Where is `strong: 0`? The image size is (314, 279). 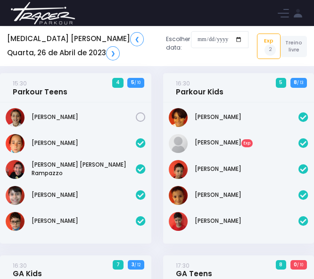 strong: 0 is located at coordinates (295, 264).